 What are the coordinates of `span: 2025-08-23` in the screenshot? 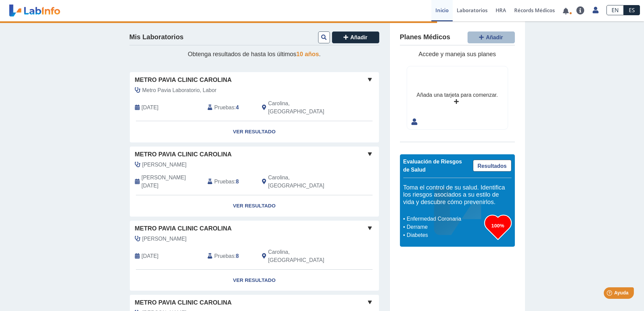 It's located at (150, 108).